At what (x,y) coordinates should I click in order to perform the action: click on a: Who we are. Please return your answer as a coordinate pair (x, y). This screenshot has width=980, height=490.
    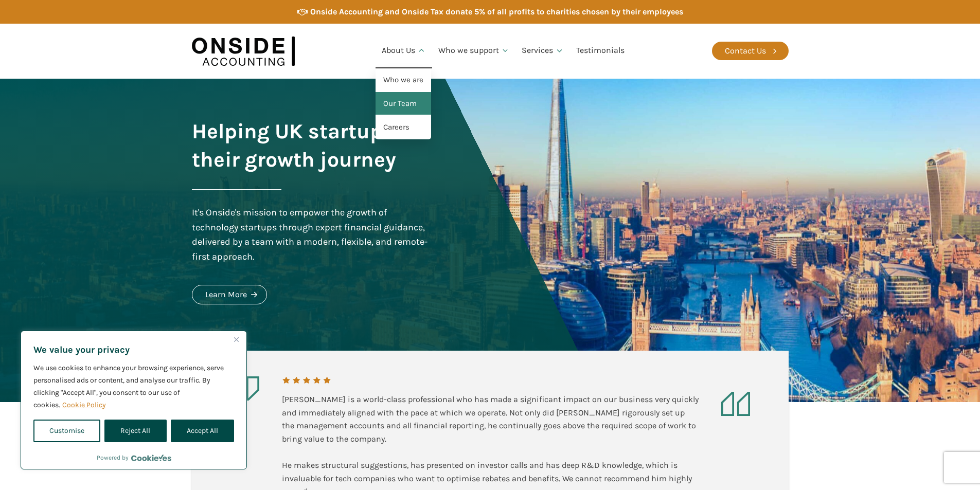
    Looking at the image, I should click on (404, 80).